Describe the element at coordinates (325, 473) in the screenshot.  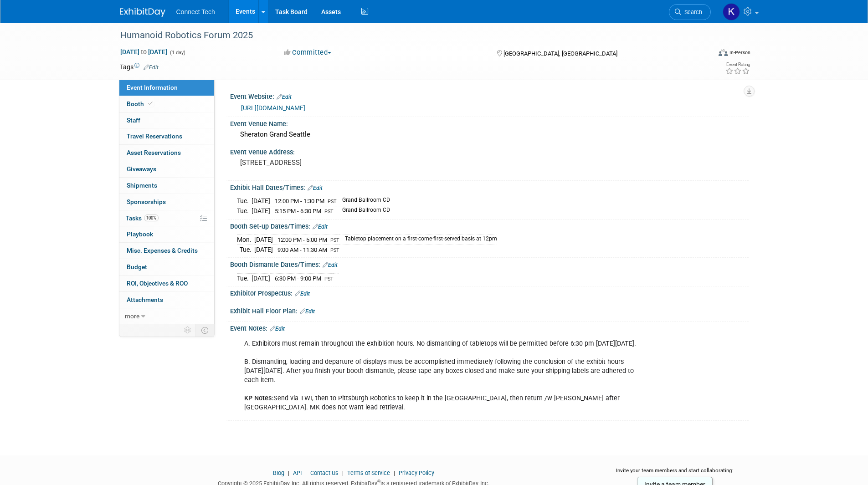
I see `a: Contact Us` at that location.